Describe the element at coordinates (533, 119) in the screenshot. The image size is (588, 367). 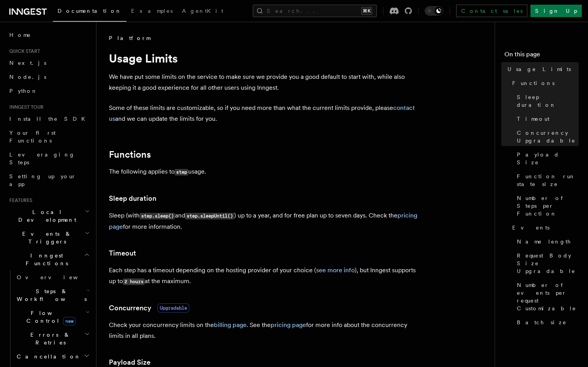
I see `span: Timeout` at that location.